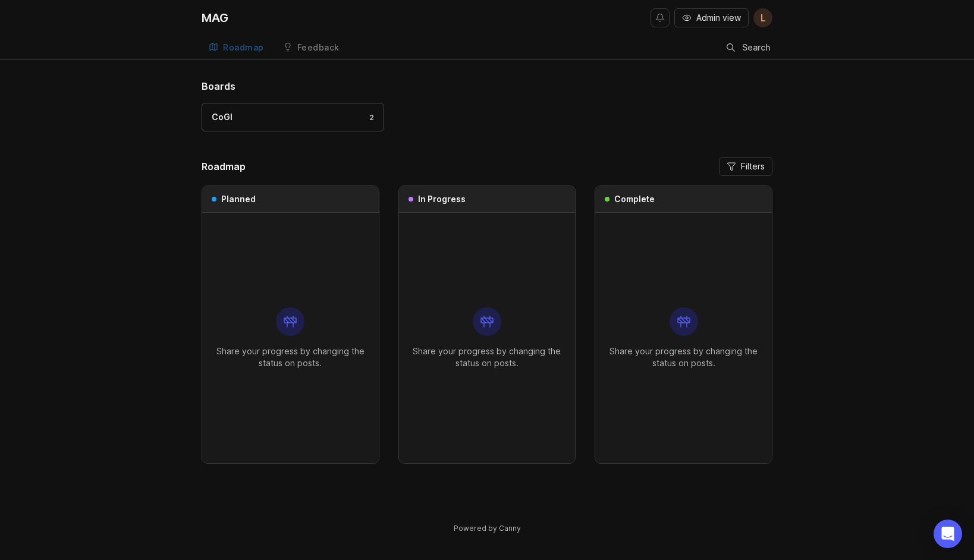 The height and width of the screenshot is (560, 974). What do you see at coordinates (214, 18) in the screenshot?
I see `div: MAG` at bounding box center [214, 18].